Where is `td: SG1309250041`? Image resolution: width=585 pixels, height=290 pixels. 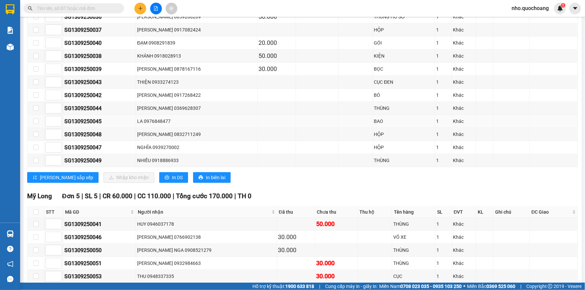
td: SG1309250041 is located at coordinates (100, 224).